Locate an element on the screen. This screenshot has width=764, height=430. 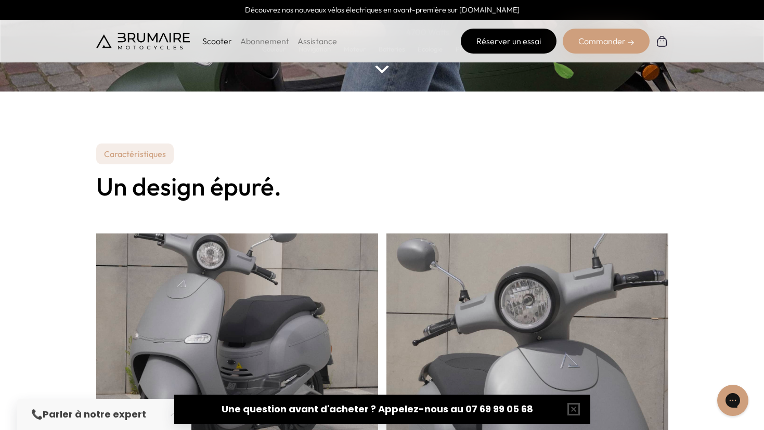
a: Réserver un essai is located at coordinates (509, 41).